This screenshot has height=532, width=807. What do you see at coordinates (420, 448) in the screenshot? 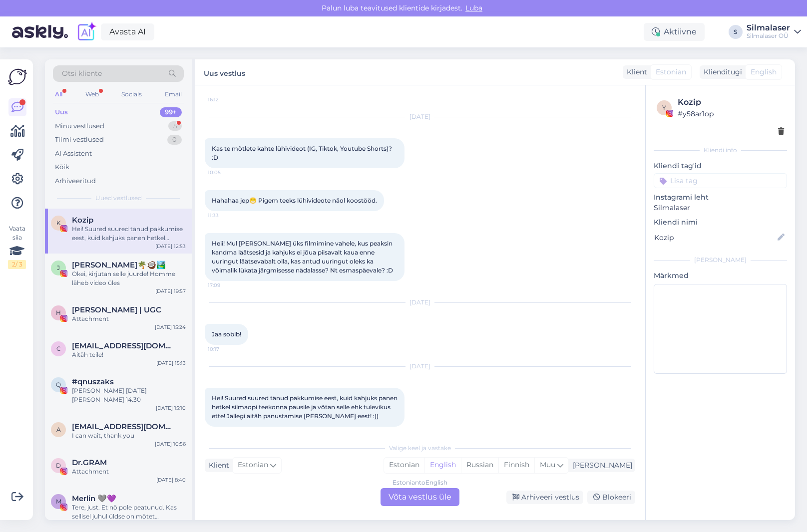
I see `div: Valige keel ja vastake` at bounding box center [420, 448].